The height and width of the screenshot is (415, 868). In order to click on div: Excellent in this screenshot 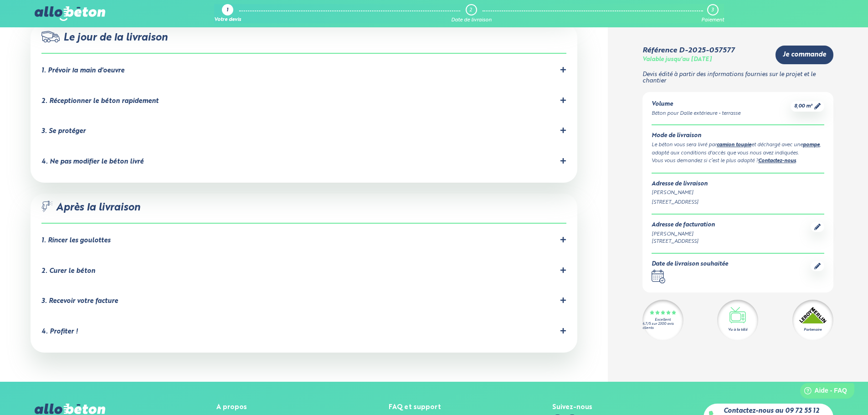, I will do `click(662, 320)`.